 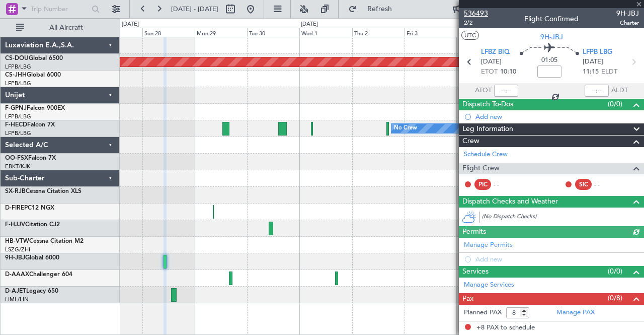 What do you see at coordinates (16, 108) in the screenshot?
I see `span: F-GPNJ` at bounding box center [16, 108].